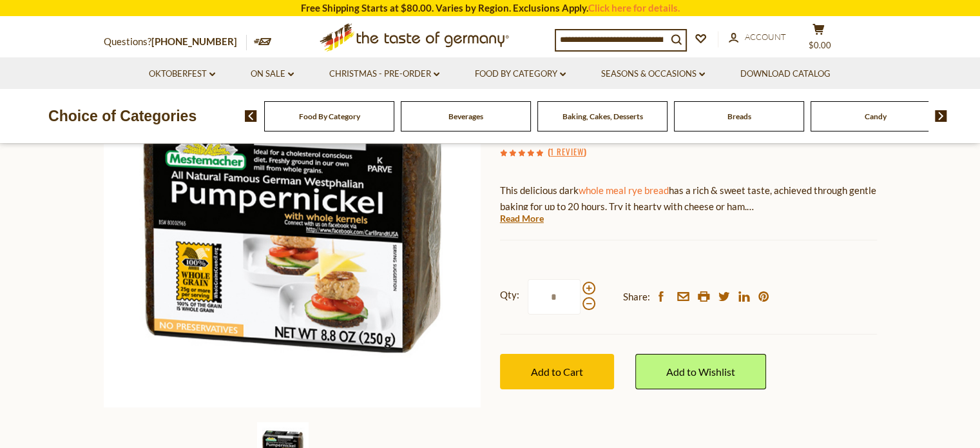 The image size is (980, 448). What do you see at coordinates (700, 371) in the screenshot?
I see `a: Add to Wishlist` at bounding box center [700, 371].